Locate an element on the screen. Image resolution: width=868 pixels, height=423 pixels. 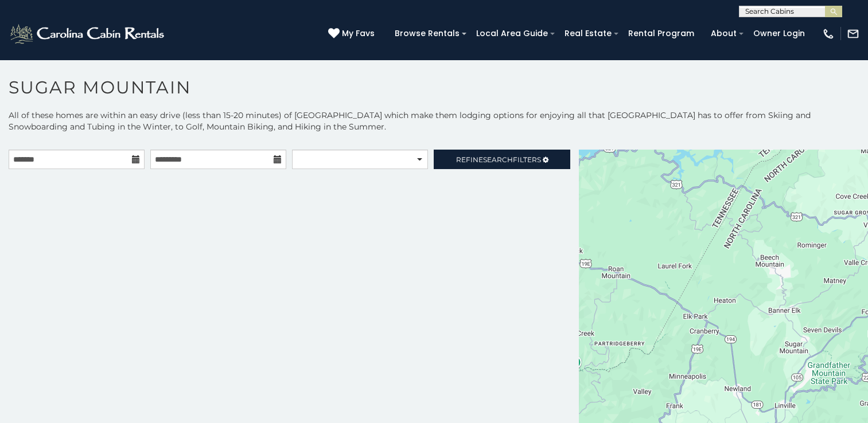
span: My Favs is located at coordinates (358, 34).